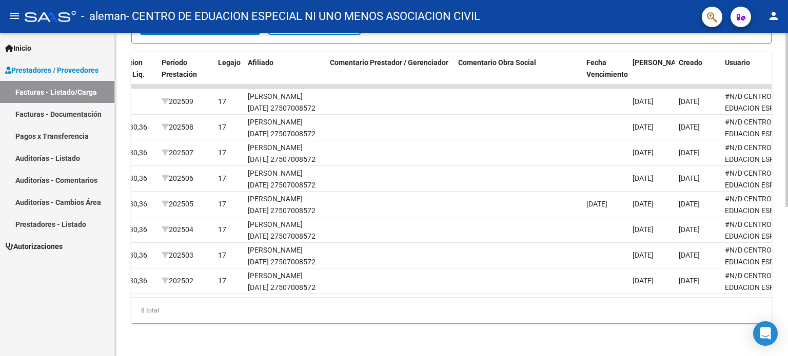  What do you see at coordinates (737, 63) in the screenshot?
I see `span: Usuario` at bounding box center [737, 63].